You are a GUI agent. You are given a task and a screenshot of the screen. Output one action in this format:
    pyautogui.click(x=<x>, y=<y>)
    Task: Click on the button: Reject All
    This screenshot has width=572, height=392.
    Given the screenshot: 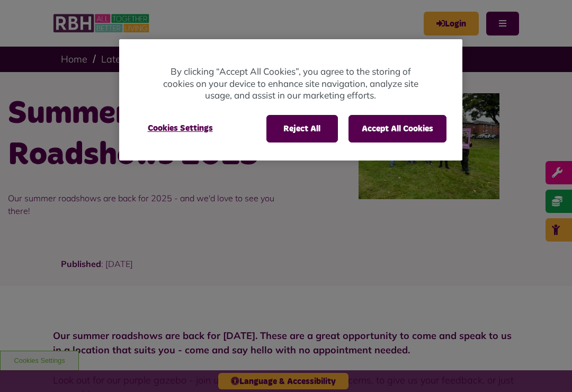 What is the action you would take?
    pyautogui.click(x=302, y=129)
    